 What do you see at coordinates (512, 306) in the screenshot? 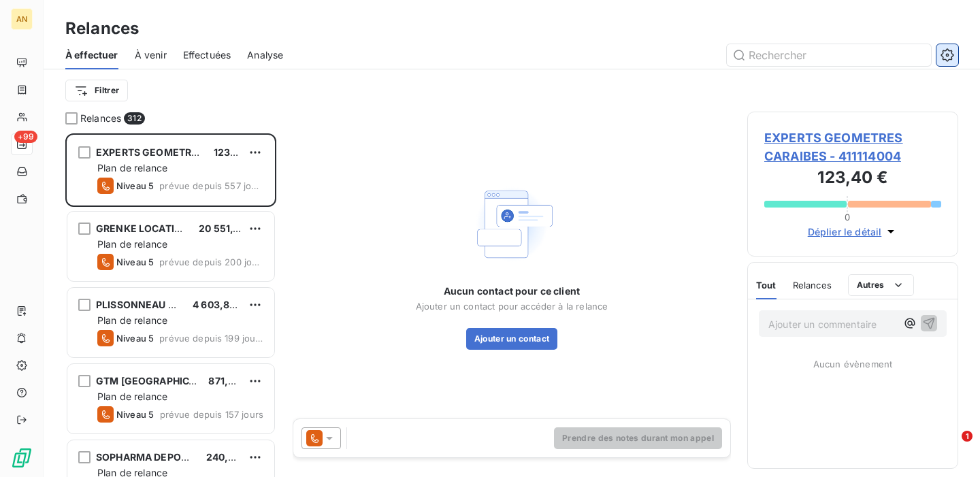
I see `span: Ajouter un contact pour accéder à la relance` at bounding box center [512, 306].